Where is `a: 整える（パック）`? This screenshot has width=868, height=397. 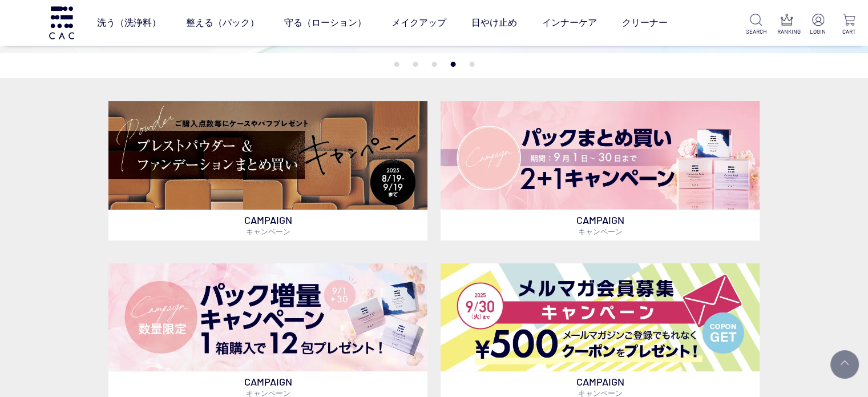
a: 整える（パック） is located at coordinates (223, 23).